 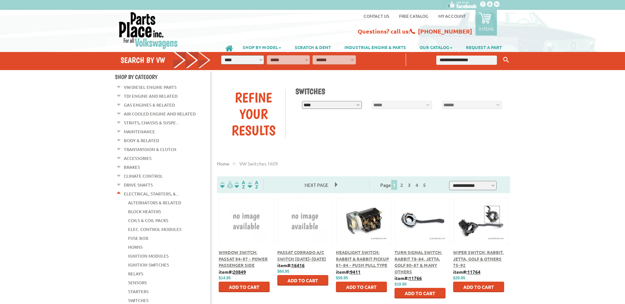 What do you see at coordinates (243, 259) in the screenshot?
I see `span: Window Switch: Passat 94-97 - Power Passenger Side` at bounding box center [243, 259].